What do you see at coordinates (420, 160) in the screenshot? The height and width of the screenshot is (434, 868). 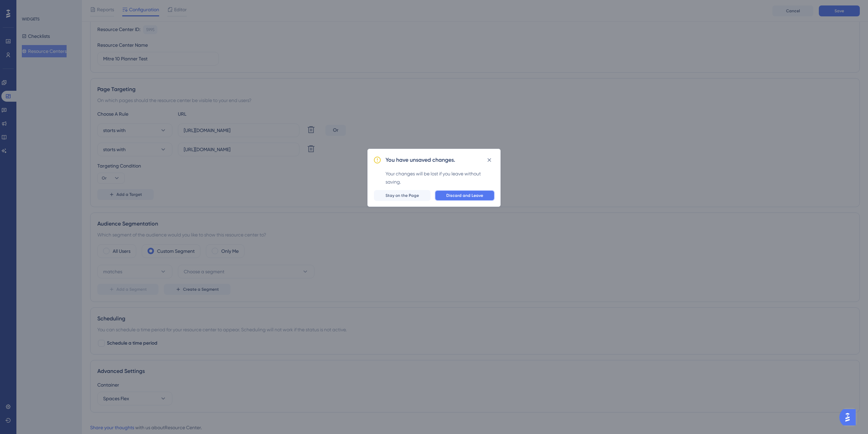 I see `h2: You have unsaved changes.` at bounding box center [420, 160].